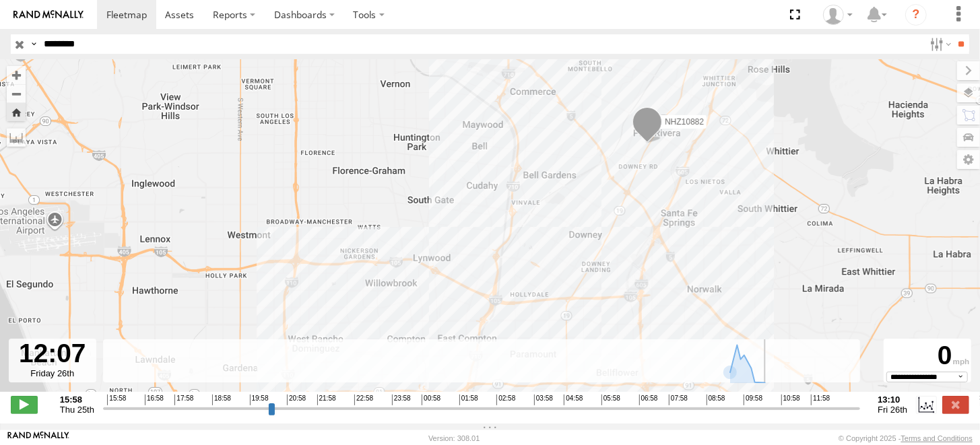 Image resolution: width=980 pixels, height=445 pixels. Describe the element at coordinates (17, 75) in the screenshot. I see `button: Zoom in` at that location.